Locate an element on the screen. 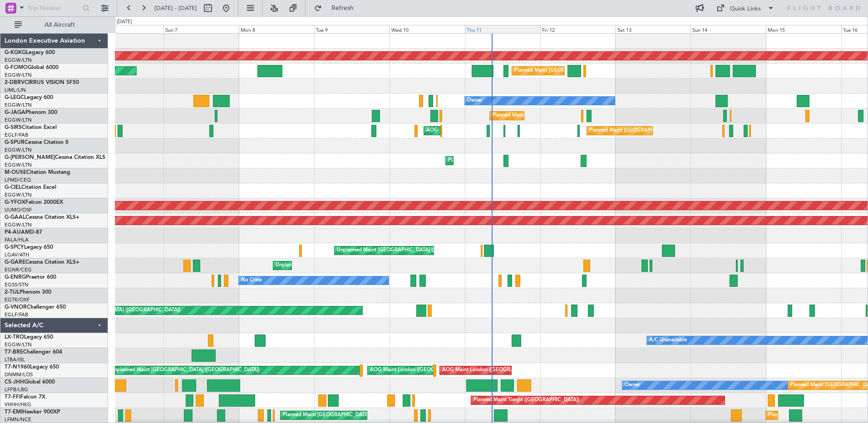  div: Fri 12 is located at coordinates (578, 29).